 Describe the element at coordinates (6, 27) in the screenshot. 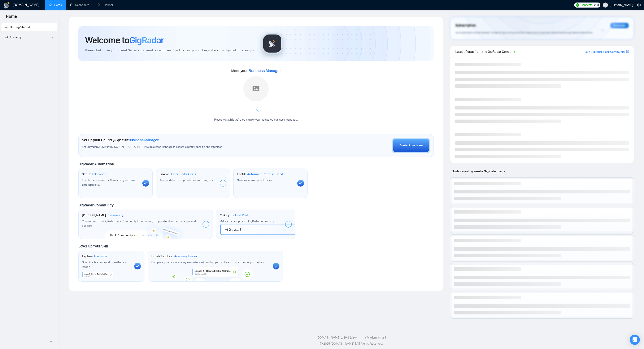

I see `span: rocket` at that location.